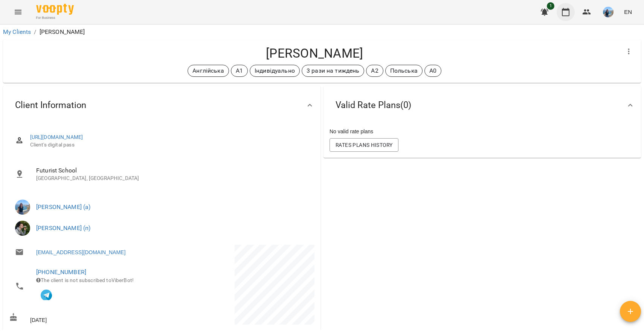 The image size is (644, 334). Describe the element at coordinates (333, 71) in the screenshot. I see `p: 3 рази на тиждень` at that location.